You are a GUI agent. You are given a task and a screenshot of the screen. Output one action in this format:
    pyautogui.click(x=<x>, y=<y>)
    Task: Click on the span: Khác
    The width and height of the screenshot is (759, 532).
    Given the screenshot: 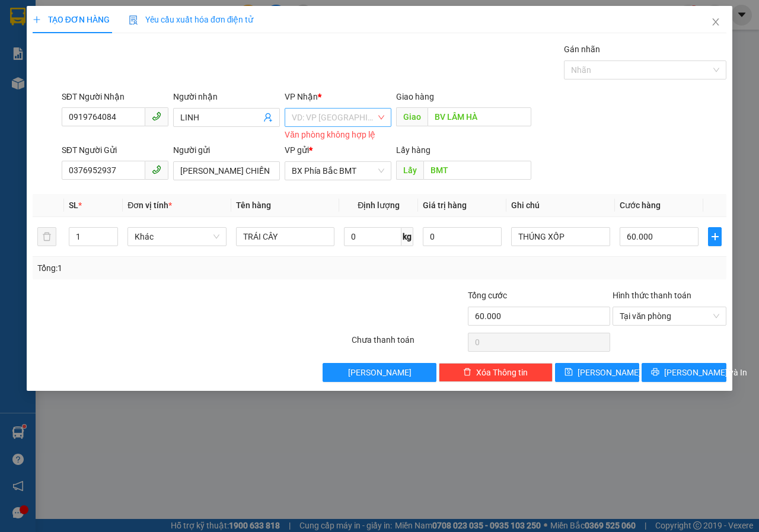 What is the action you would take?
    pyautogui.click(x=177, y=237)
    